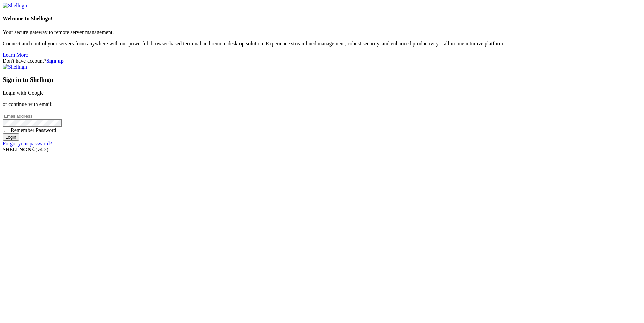  Describe the element at coordinates (55, 61) in the screenshot. I see `strong: Sign up` at that location.